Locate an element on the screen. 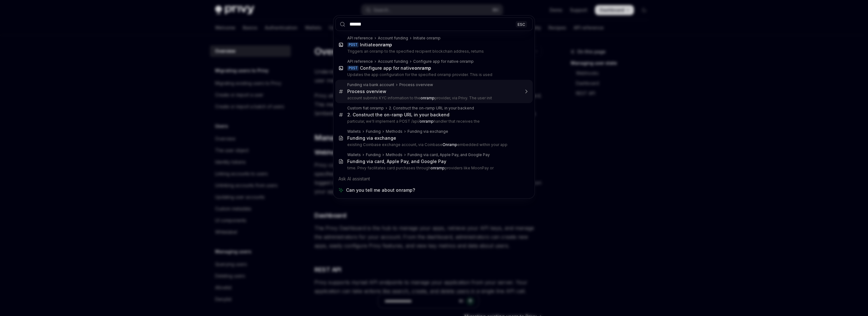 This screenshot has height=316, width=868. p: time. Privy facilitates card purchases through providers like MoonPay or is located at coordinates (433, 168).